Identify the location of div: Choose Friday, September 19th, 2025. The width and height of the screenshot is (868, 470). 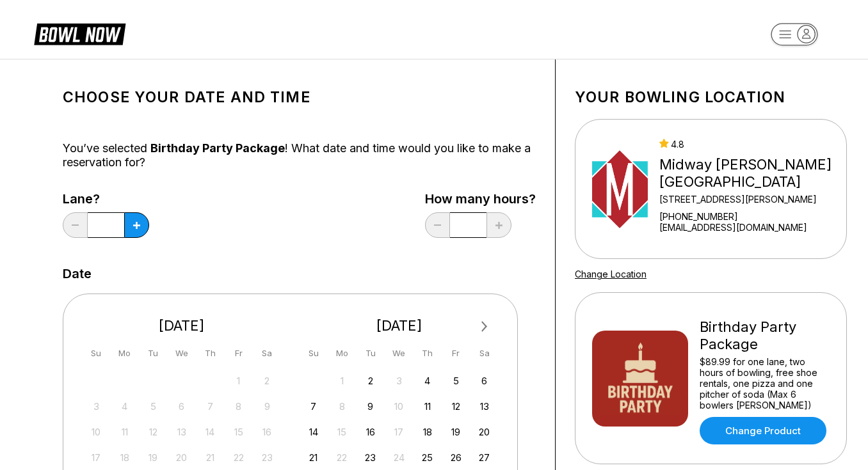
(456, 432).